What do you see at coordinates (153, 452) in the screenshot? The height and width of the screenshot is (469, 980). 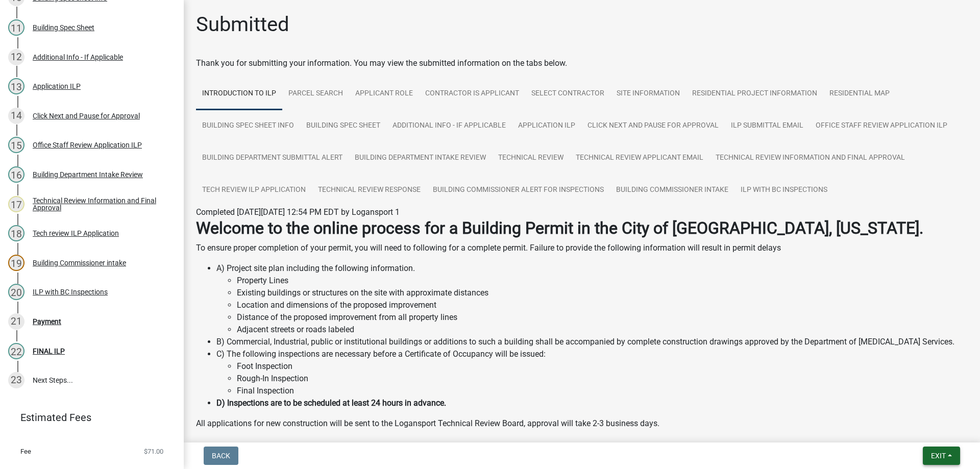 I see `span: $71.00` at bounding box center [153, 452].